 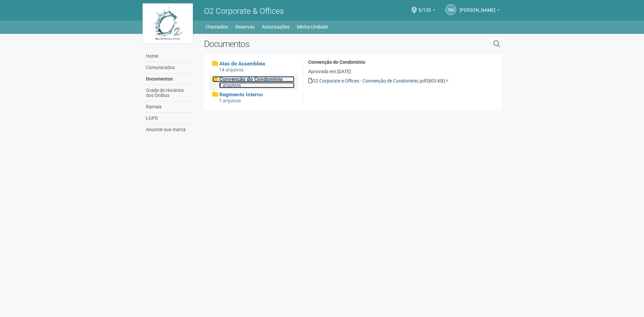 What do you see at coordinates (169, 130) in the screenshot?
I see `a: Anuncie sua marca` at bounding box center [169, 130].